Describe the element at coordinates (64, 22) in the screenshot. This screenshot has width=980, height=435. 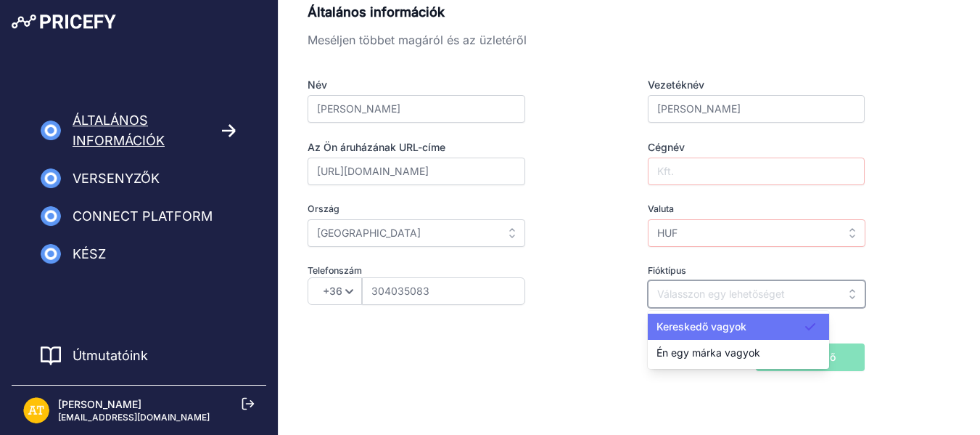
I see `img: Pricefy logó` at that location.